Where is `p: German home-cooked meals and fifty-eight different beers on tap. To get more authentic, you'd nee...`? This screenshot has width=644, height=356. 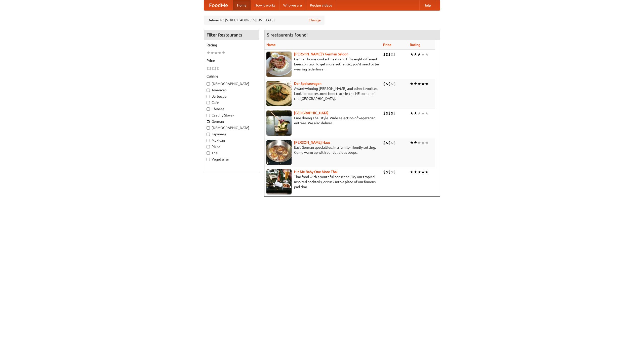
p: German home-cooked meals and fifty-eight different beers on tap. To get more authentic, you'd nee... is located at coordinates (323, 64).